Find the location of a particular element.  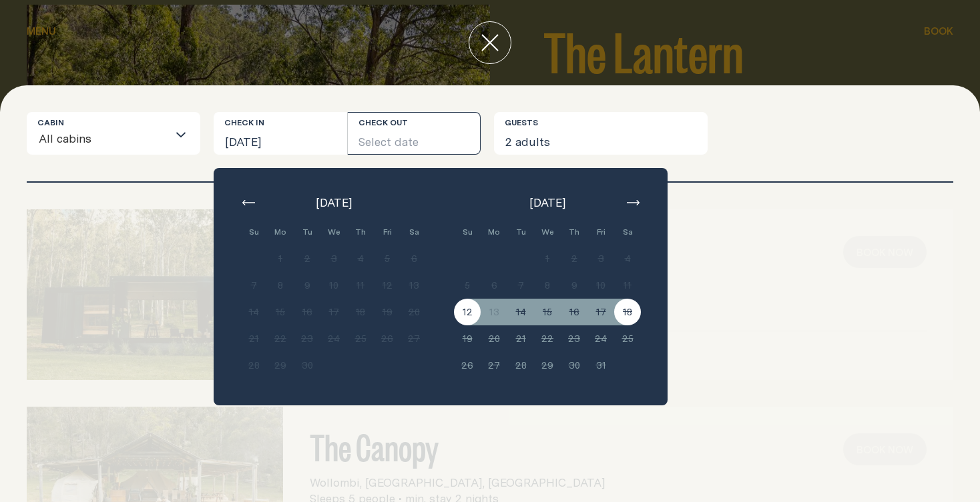

button: close is located at coordinates (490, 42).